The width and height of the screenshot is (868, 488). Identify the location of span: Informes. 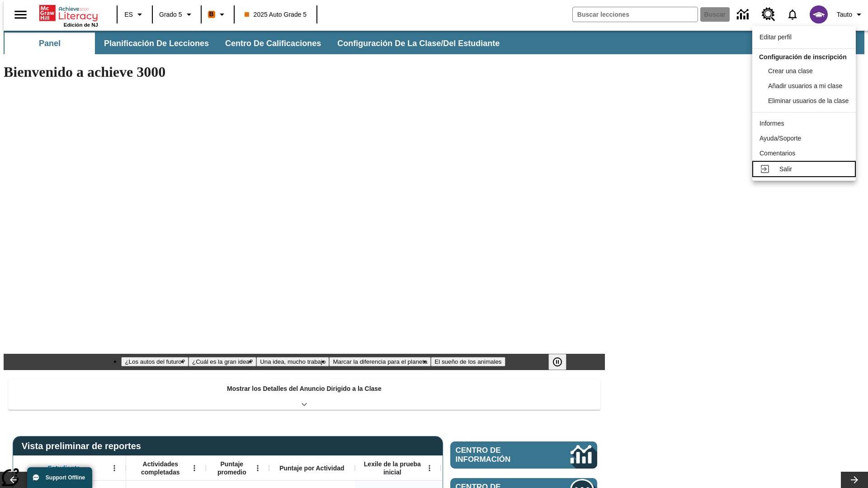
(771, 123).